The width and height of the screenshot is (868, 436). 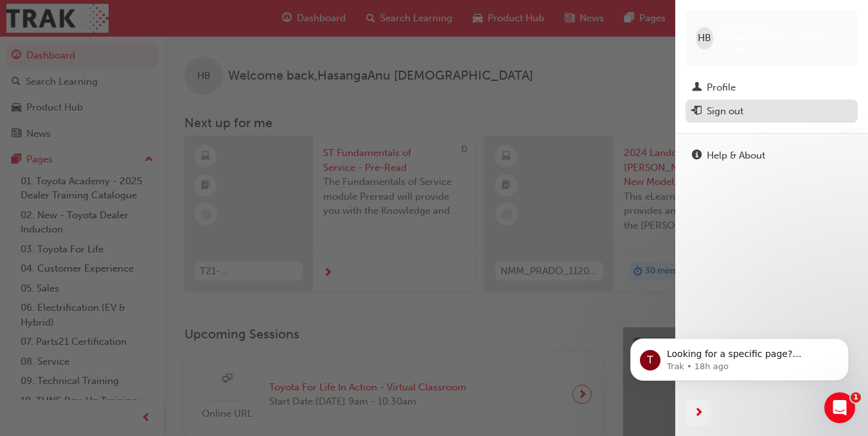 What do you see at coordinates (772, 111) in the screenshot?
I see `button: Sign out` at bounding box center [772, 111].